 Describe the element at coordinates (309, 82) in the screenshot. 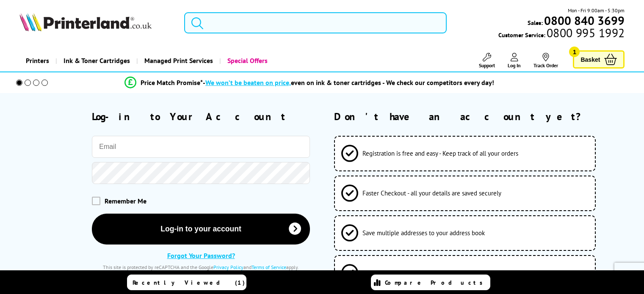

I see `li: modal_Promise` at that location.